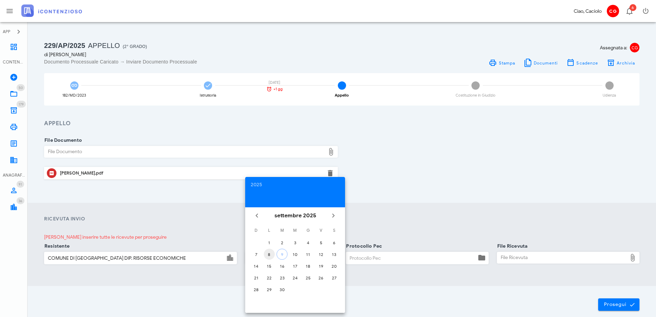 The height and width of the screenshot is (317, 656). I want to click on div: 1, so click(269, 242).